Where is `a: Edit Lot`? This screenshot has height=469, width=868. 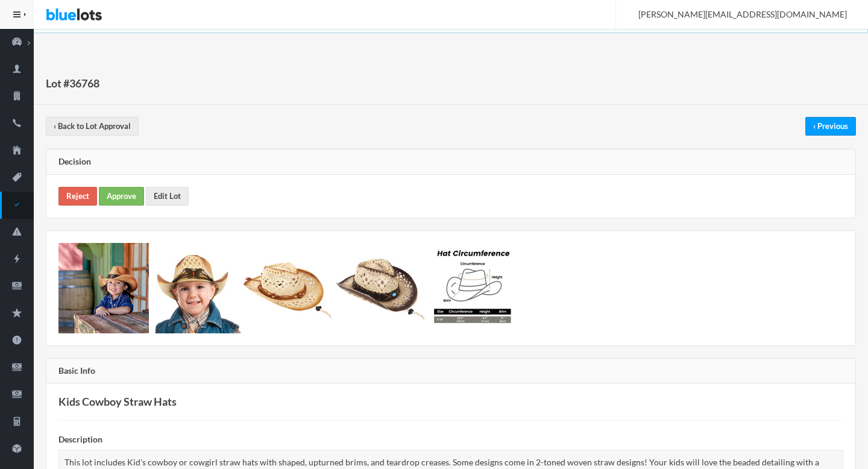
a: Edit Lot is located at coordinates (167, 196).